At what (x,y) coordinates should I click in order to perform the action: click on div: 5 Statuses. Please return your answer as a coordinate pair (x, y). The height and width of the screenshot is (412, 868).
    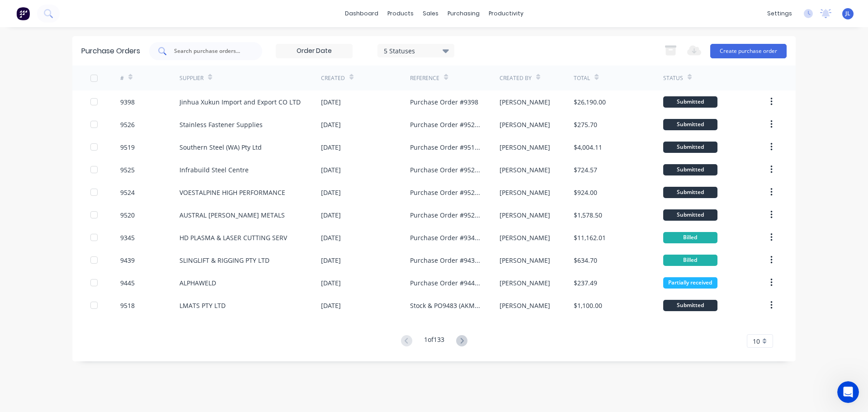
    Looking at the image, I should click on (416, 50).